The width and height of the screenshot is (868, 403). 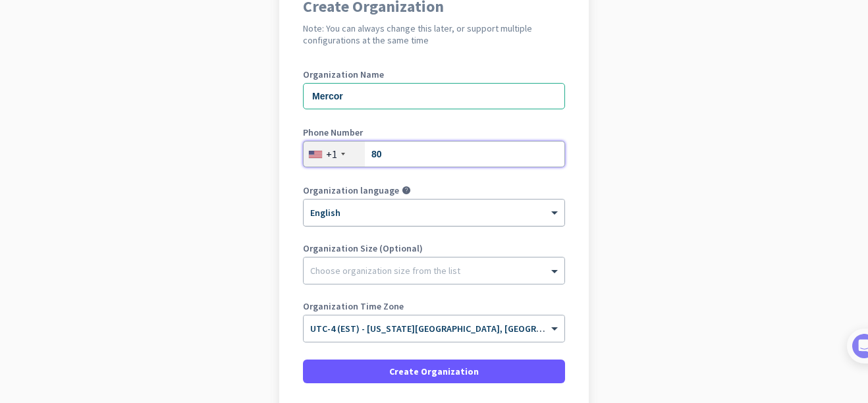 I want to click on input: What is the name of your organization?, so click(x=434, y=96).